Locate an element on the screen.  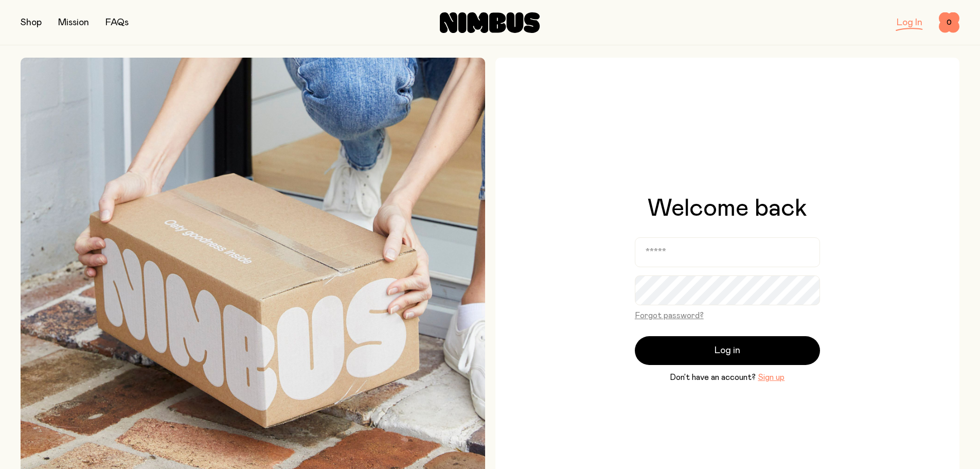
button: Log in is located at coordinates (727, 350).